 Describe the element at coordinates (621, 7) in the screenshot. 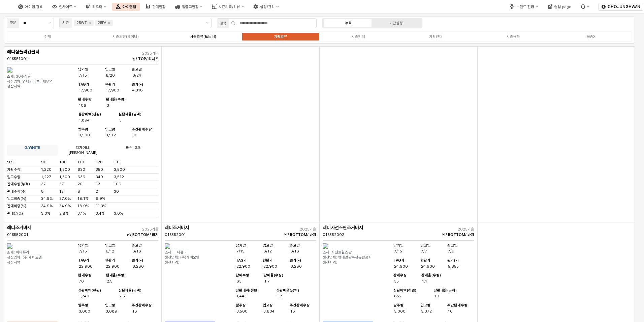

I see `button: CHOJUNGHWAN` at that location.